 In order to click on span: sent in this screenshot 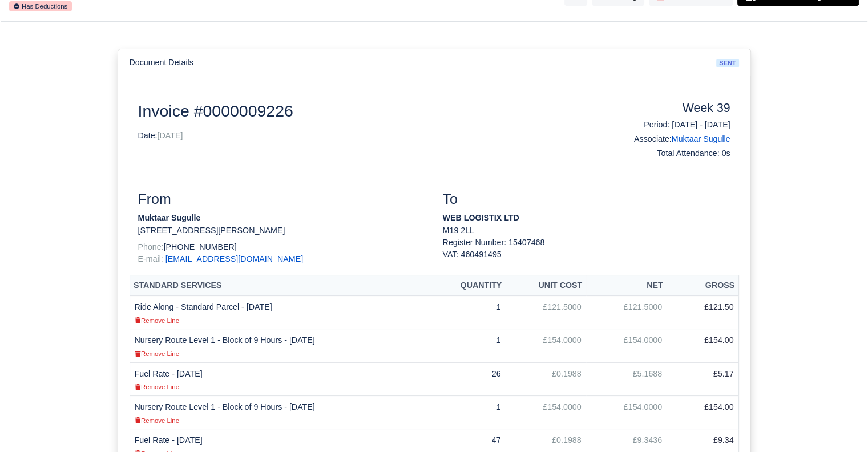, I will do `click(727, 63)`.